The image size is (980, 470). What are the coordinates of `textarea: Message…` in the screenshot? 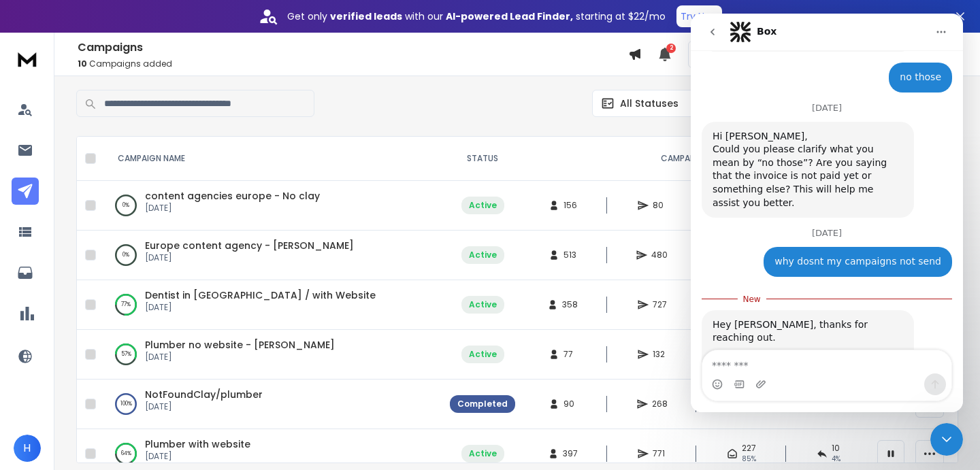 It's located at (136, 349).